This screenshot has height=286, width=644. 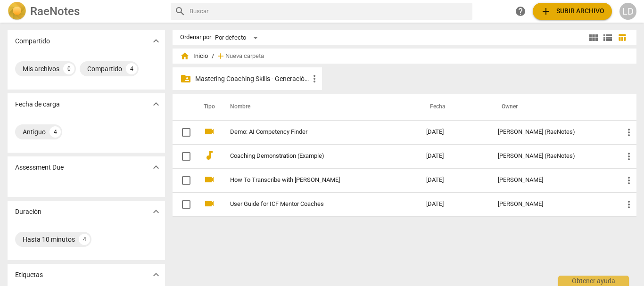 What do you see at coordinates (521, 11) in the screenshot?
I see `a: Obtener ayuda` at bounding box center [521, 11].